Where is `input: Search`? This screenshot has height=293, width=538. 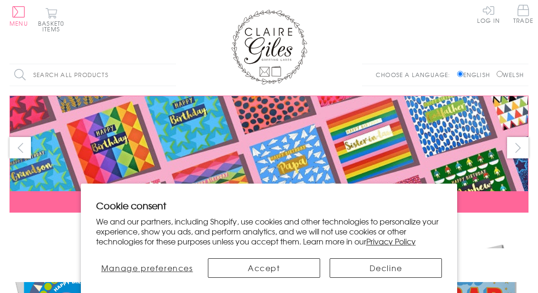
input: Search is located at coordinates (171, 75).